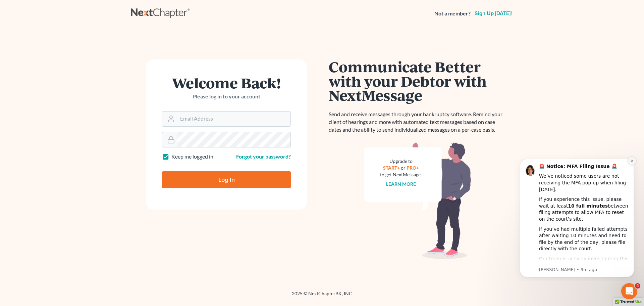 This screenshot has height=306, width=644. I want to click on img: Profile image for Emma, so click(21, 18).